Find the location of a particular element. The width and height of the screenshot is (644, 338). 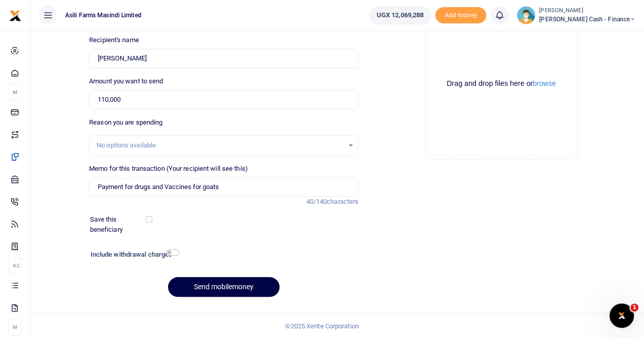

span: Asili Farms Masindi Limited is located at coordinates (104, 16).